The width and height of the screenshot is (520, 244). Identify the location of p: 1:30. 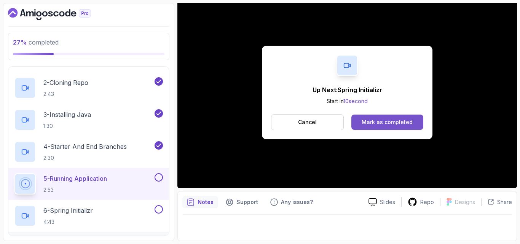
(67, 126).